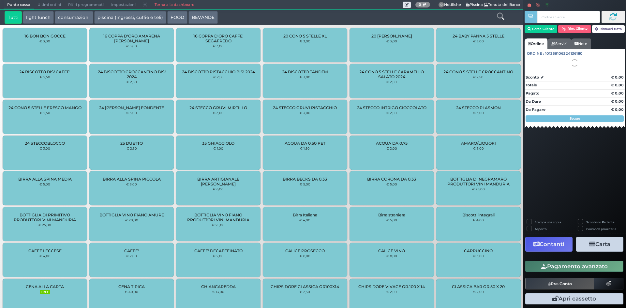  Describe the element at coordinates (575, 299) in the screenshot. I see `button: Apri cassetto` at that location.